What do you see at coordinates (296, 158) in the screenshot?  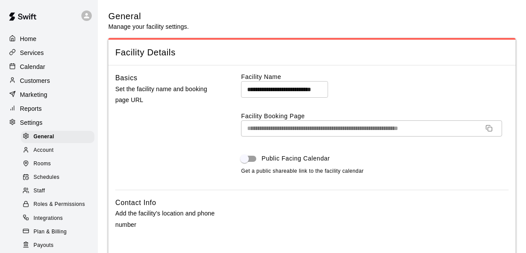 I see `span: Public Facing Calendar` at bounding box center [296, 158].